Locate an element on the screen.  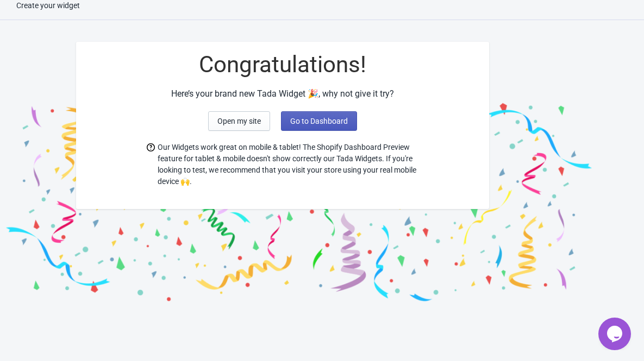
img: final_2.png is located at coordinates (448, 168).